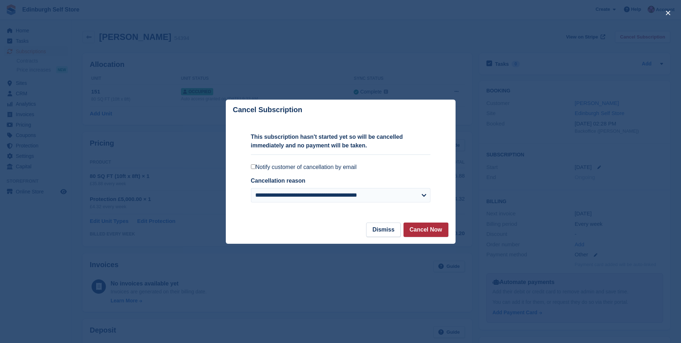  Describe the element at coordinates (383, 229) in the screenshot. I see `button: Dismiss` at that location.